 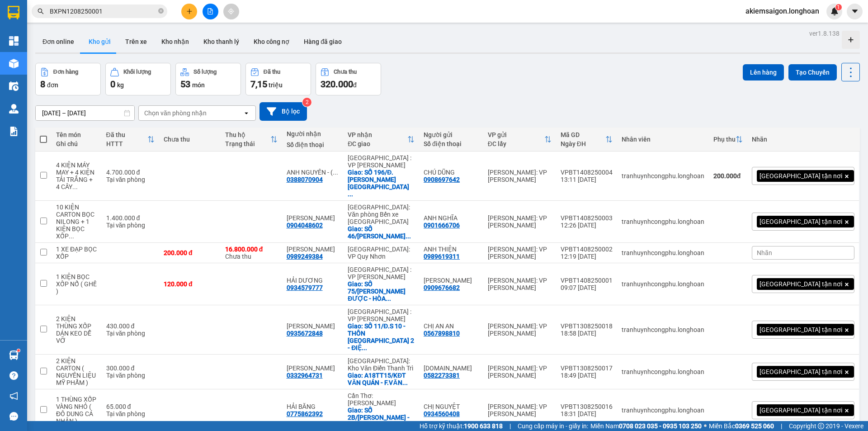 What do you see at coordinates (77, 222) in the screenshot?
I see `div: 10 KIỆN CARTON BỌC NILONG + 1 KIỆN BỌC XỐP NỔ ( KINH THÁNH )` at bounding box center [77, 222].